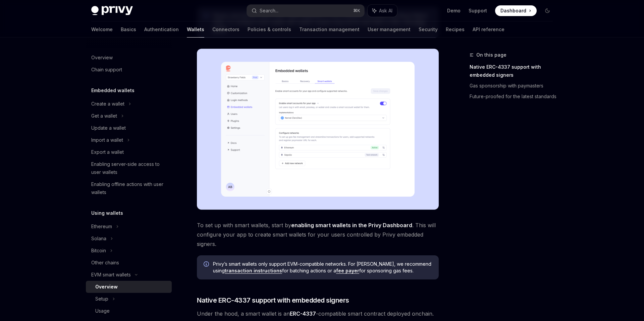 This screenshot has width=644, height=321. I want to click on a: Gas sponsorship with paymasters, so click(514, 86).